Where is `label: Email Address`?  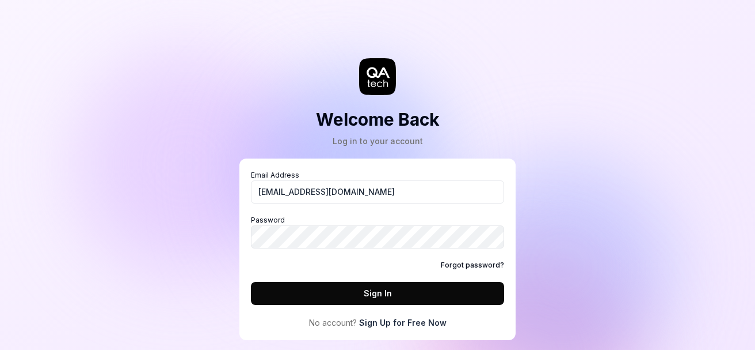 label: Email Address is located at coordinates (378, 187).